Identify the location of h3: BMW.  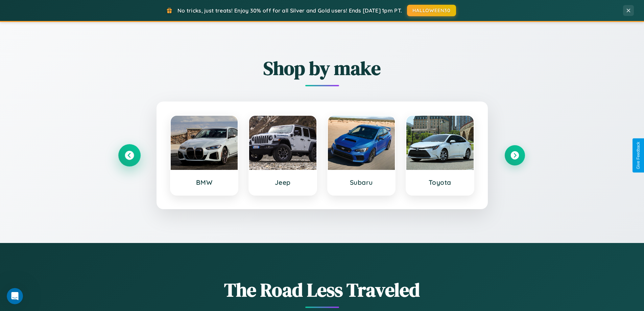
(204, 182).